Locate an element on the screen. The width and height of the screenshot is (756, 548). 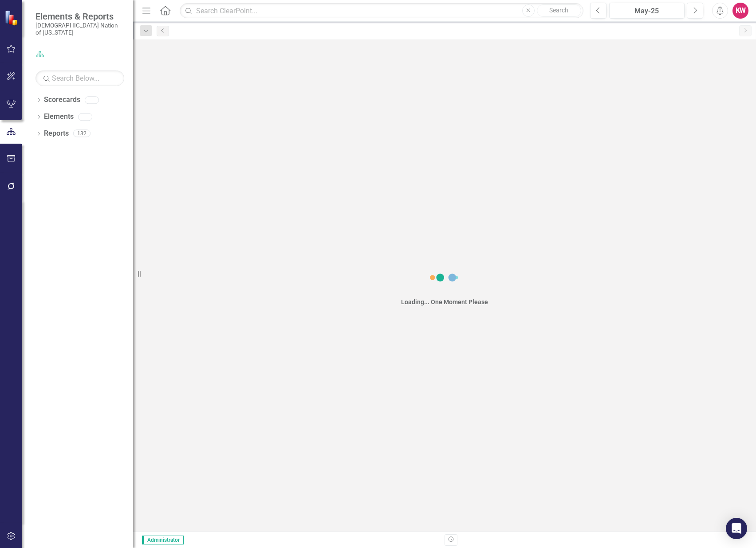
div: Open Intercom Messenger is located at coordinates (736, 528).